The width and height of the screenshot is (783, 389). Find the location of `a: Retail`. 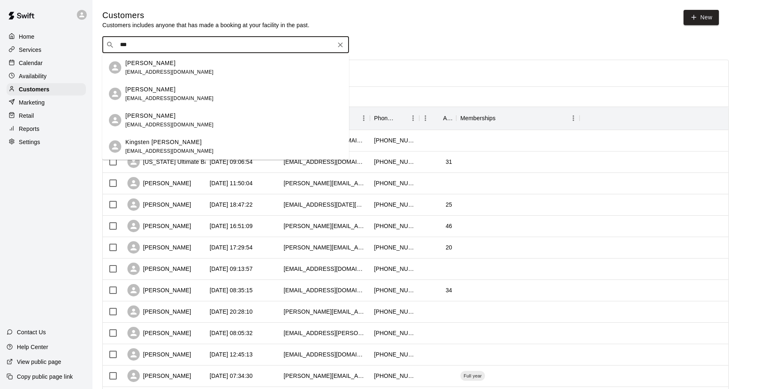

a: Retail is located at coordinates (46, 116).